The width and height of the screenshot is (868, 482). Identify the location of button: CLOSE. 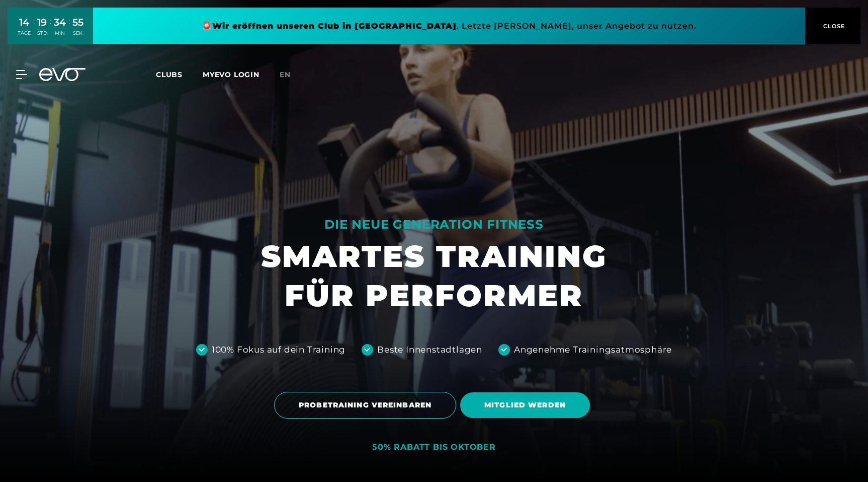
(833, 26).